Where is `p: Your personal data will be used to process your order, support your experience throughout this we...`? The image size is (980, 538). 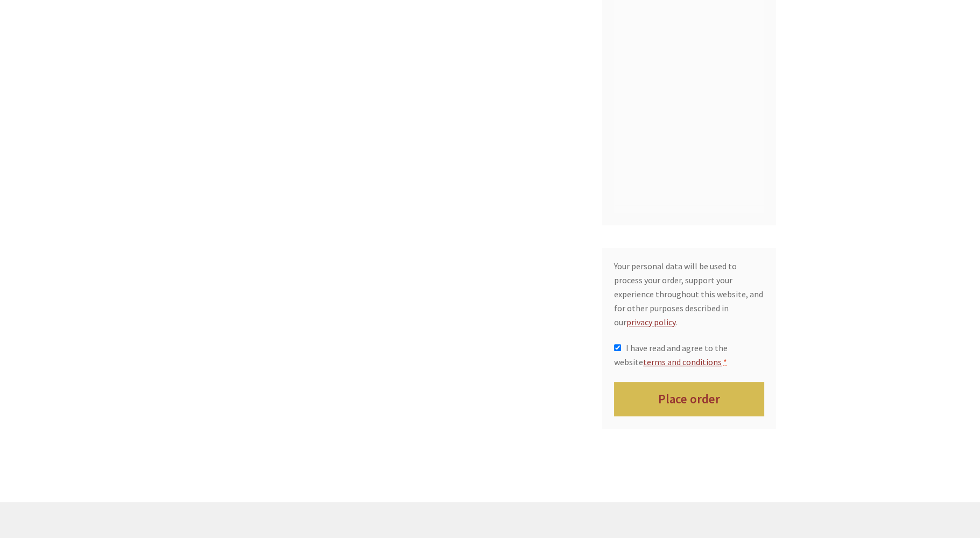
p: Your personal data will be used to process your order, support your experience throughout this we... is located at coordinates (689, 294).